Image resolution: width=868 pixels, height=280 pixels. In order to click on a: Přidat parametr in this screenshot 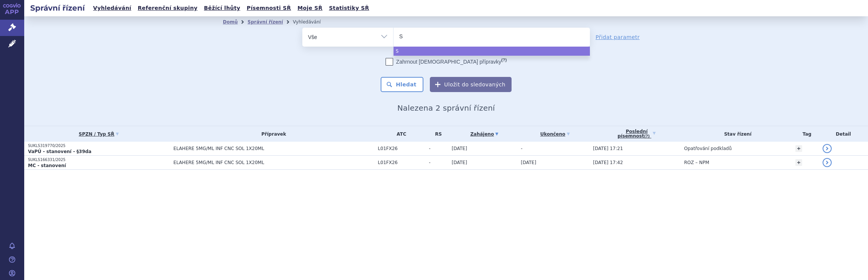, I will do `click(617, 37)`.